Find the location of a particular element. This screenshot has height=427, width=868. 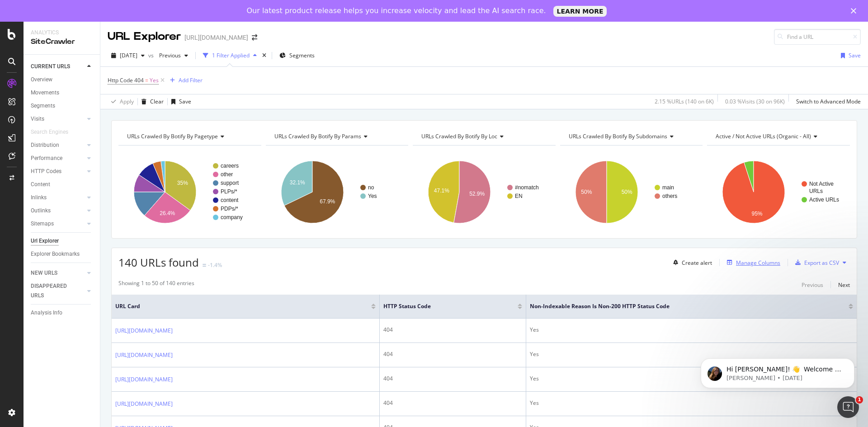

button: Manage Columns is located at coordinates (752, 262).